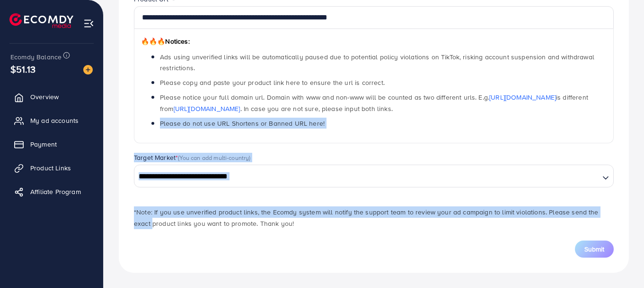 The width and height of the screenshot is (644, 288). Describe the element at coordinates (367, 177) in the screenshot. I see `input: Search for option` at that location.